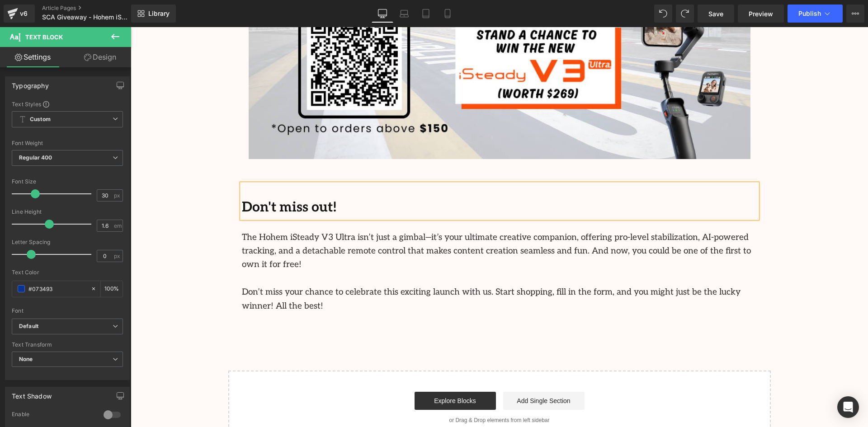  What do you see at coordinates (67, 242) in the screenshot?
I see `div: Letter Spacing` at bounding box center [67, 242].